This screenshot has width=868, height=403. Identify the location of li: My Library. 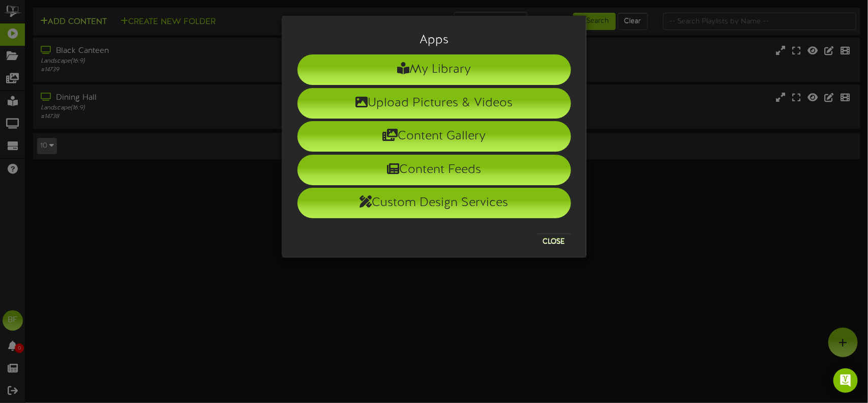
(434, 70).